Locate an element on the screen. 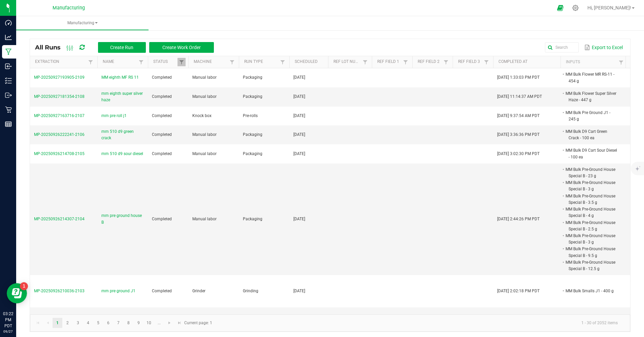 The width and height of the screenshot is (644, 337). a: Page 10 is located at coordinates (149, 323).